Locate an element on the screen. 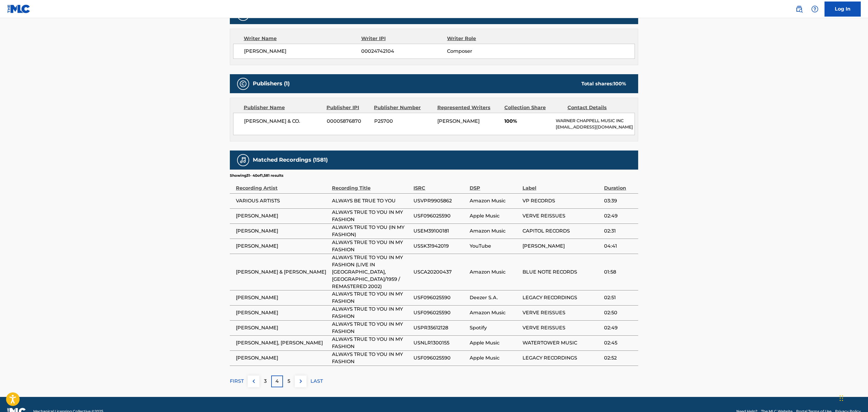 The width and height of the screenshot is (868, 412). p: 5 is located at coordinates (288, 382).